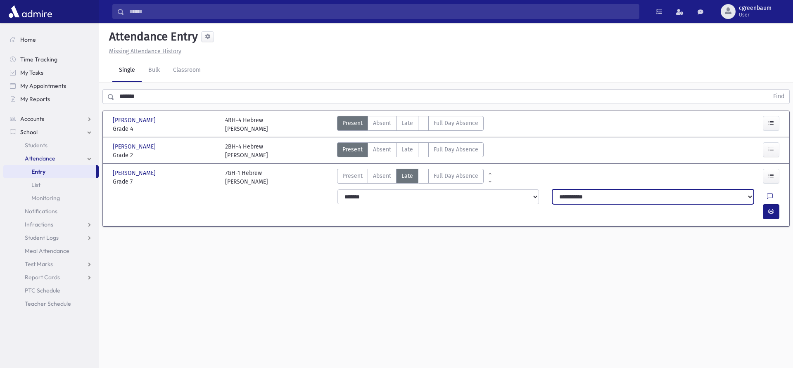  What do you see at coordinates (36, 185) in the screenshot?
I see `span: List` at bounding box center [36, 185].